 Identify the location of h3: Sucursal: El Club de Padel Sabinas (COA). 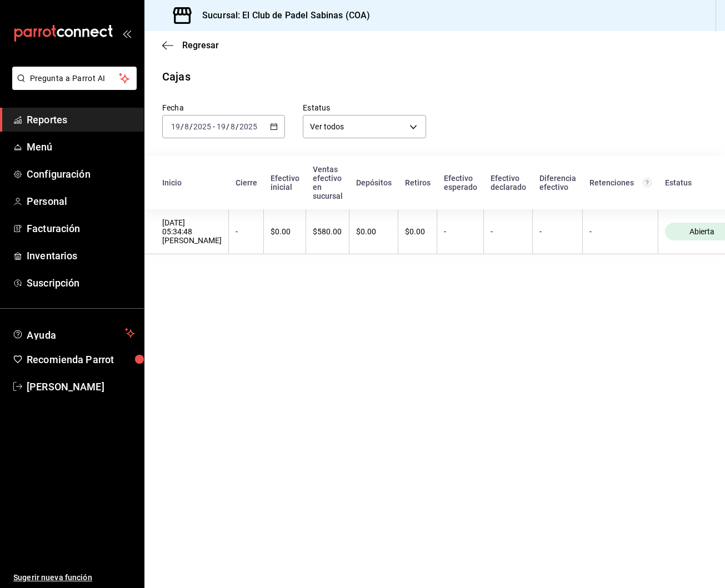
(282, 16).